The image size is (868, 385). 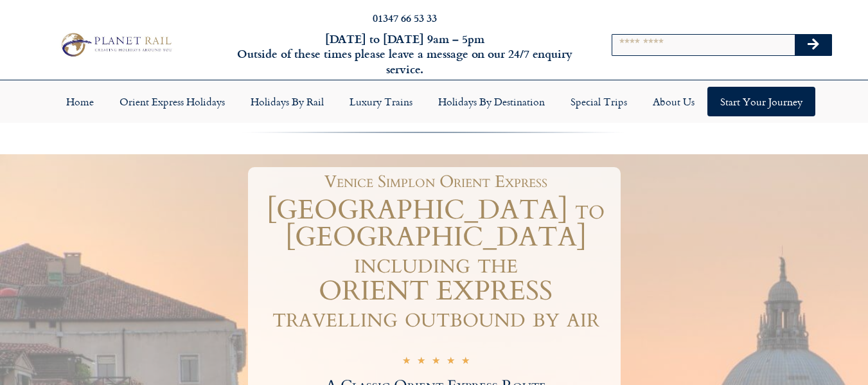 I want to click on a: Special Trips, so click(x=599, y=102).